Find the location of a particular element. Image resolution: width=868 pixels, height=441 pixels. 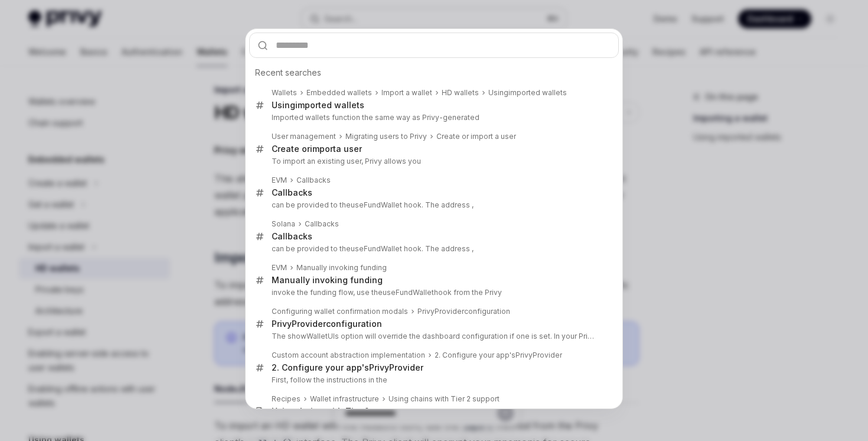

p: invoke the funding flow, use the hook from the Privy is located at coordinates (433, 292).